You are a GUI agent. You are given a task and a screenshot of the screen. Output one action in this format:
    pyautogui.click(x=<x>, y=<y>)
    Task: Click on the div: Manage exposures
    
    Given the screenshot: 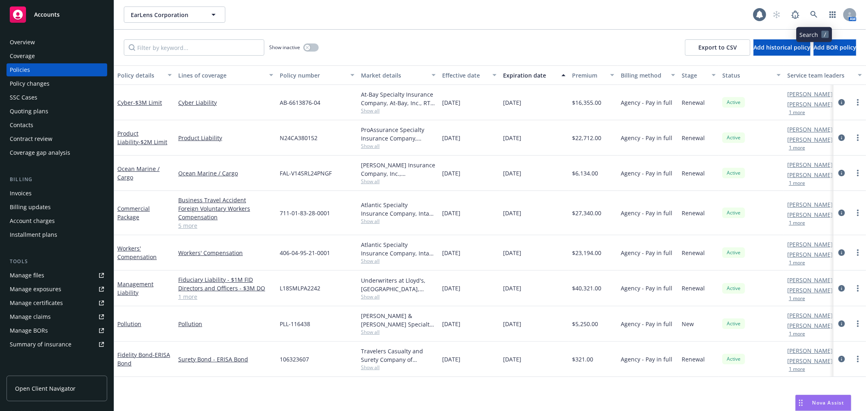 What is the action you would take?
    pyautogui.click(x=35, y=289)
    